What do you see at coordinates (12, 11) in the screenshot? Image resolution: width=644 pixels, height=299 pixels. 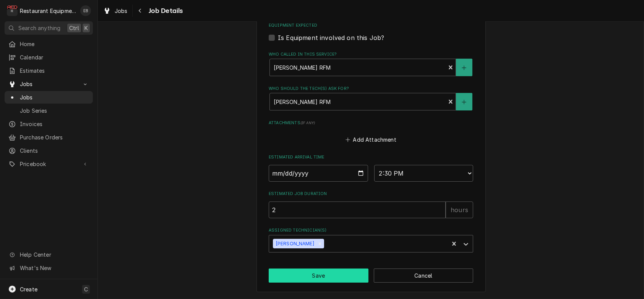 I see `div: R` at bounding box center [12, 11].